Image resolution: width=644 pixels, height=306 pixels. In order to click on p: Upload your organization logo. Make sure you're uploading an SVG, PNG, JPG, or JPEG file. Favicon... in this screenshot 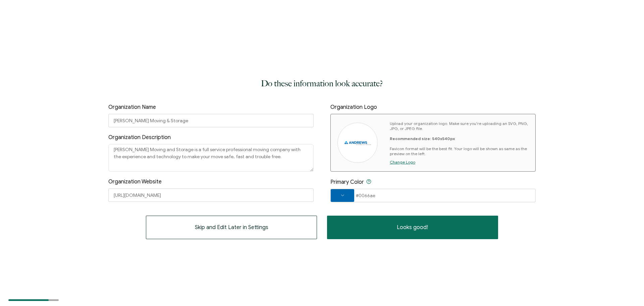, I will do `click(459, 138)`.